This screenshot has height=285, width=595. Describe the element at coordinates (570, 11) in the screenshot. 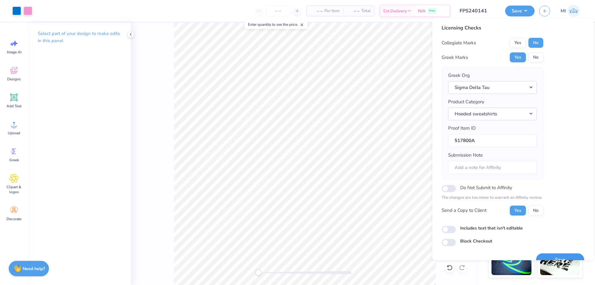

I see `a: MI` at that location.